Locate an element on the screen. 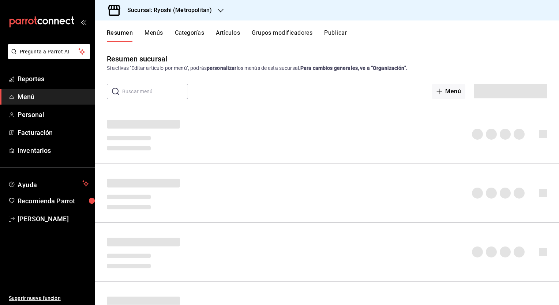 The width and height of the screenshot is (559, 305). button: Grupos modificadores is located at coordinates (282, 35).